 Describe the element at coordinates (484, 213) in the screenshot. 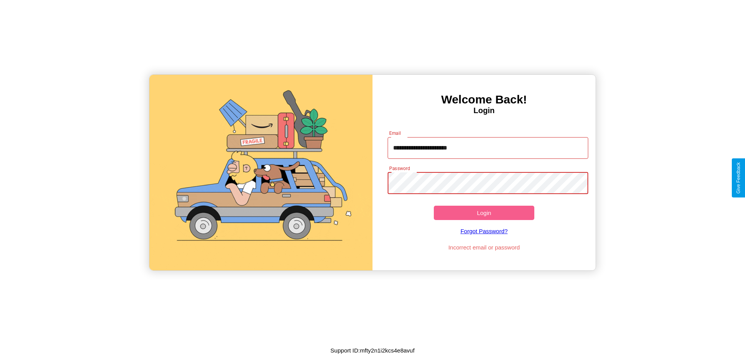

I see `button: Login` at that location.